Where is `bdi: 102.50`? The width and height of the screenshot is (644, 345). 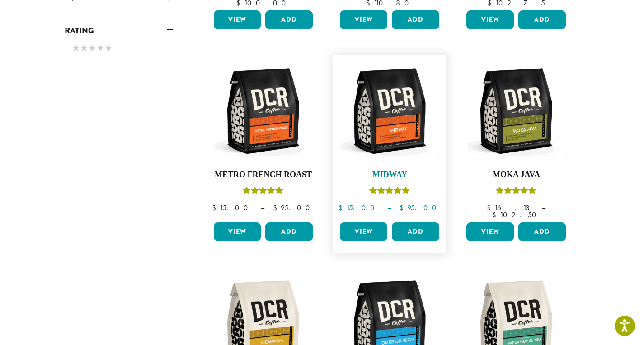
bdi: 102.50 is located at coordinates (516, 215).